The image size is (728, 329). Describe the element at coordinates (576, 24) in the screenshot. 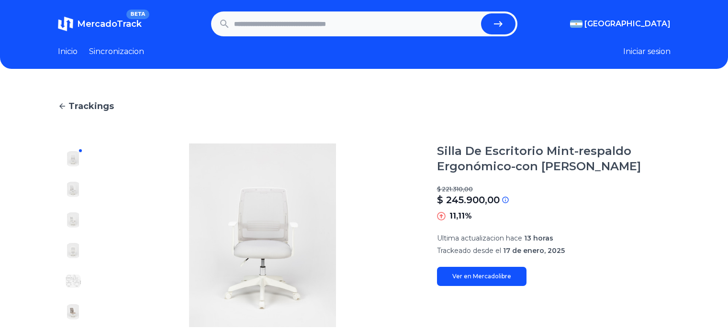

I see `img: Argentina` at that location.